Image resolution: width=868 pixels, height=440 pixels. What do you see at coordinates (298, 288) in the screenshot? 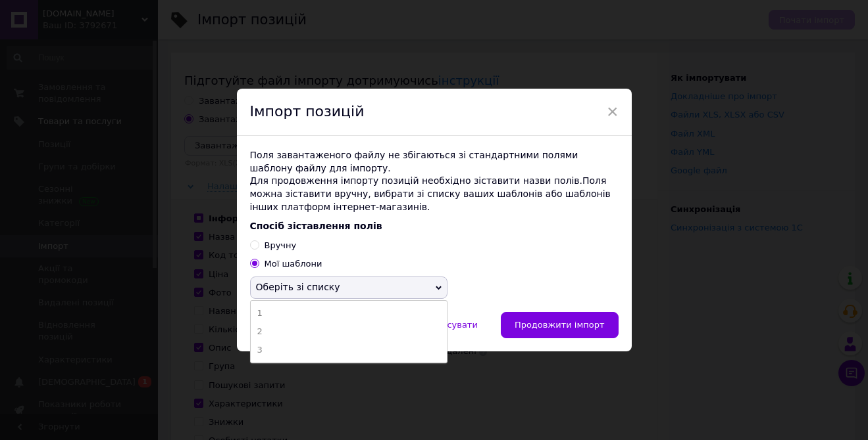
I see `span: Оберіть зі списку` at bounding box center [298, 288].